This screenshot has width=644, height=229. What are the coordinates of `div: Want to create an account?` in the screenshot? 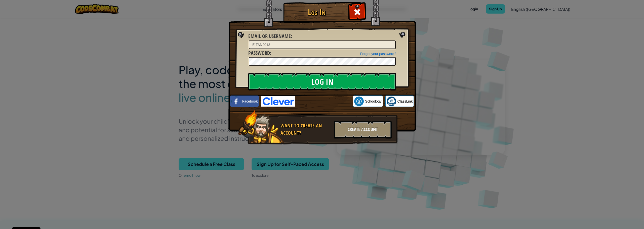 It's located at (306, 129).